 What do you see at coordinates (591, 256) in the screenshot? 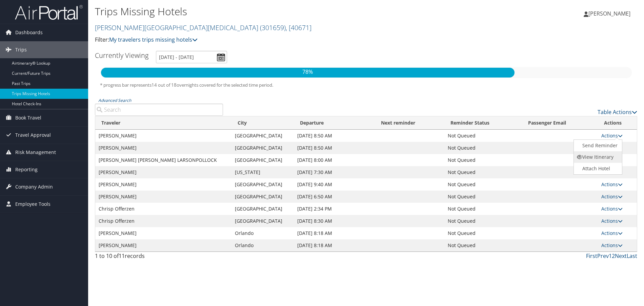
I see `a: First` at bounding box center [591, 256].